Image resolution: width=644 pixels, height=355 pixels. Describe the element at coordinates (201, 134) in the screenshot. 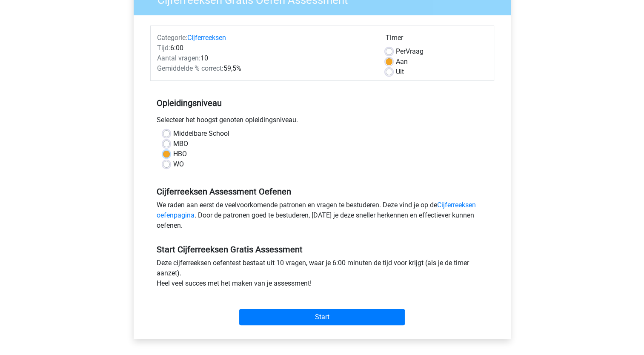

I see `label: Middelbare School` at that location.